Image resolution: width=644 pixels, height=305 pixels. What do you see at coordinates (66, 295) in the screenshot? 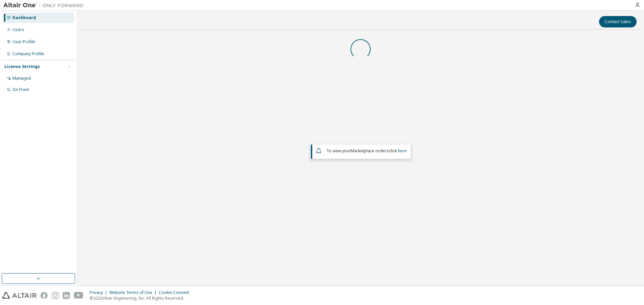
I see `img: linkedin.svg` at bounding box center [66, 295].